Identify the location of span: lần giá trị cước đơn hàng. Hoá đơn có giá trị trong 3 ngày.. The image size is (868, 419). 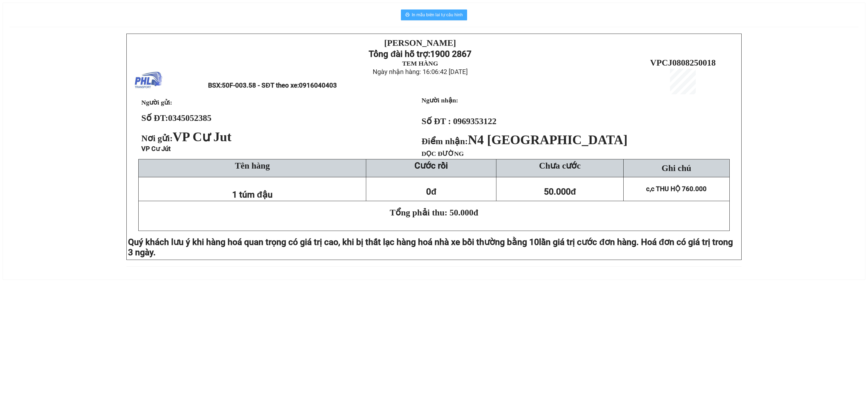
(431, 248).